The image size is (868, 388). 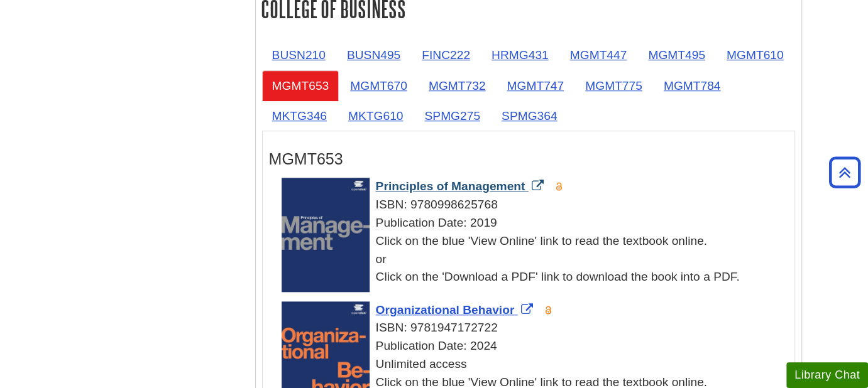 What do you see at coordinates (536, 346) in the screenshot?
I see `div: Publication Date: 2024` at bounding box center [536, 346].